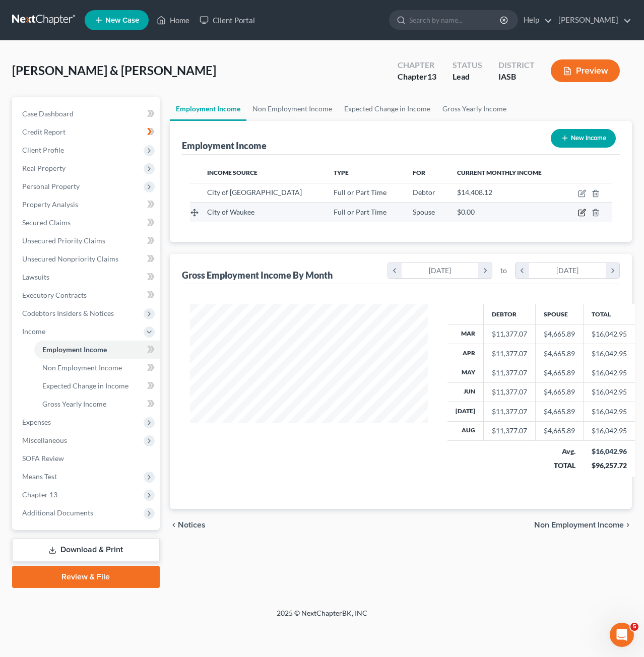 This screenshot has height=657, width=644. Describe the element at coordinates (188, 525) in the screenshot. I see `button: chevron_left Notices` at that location.